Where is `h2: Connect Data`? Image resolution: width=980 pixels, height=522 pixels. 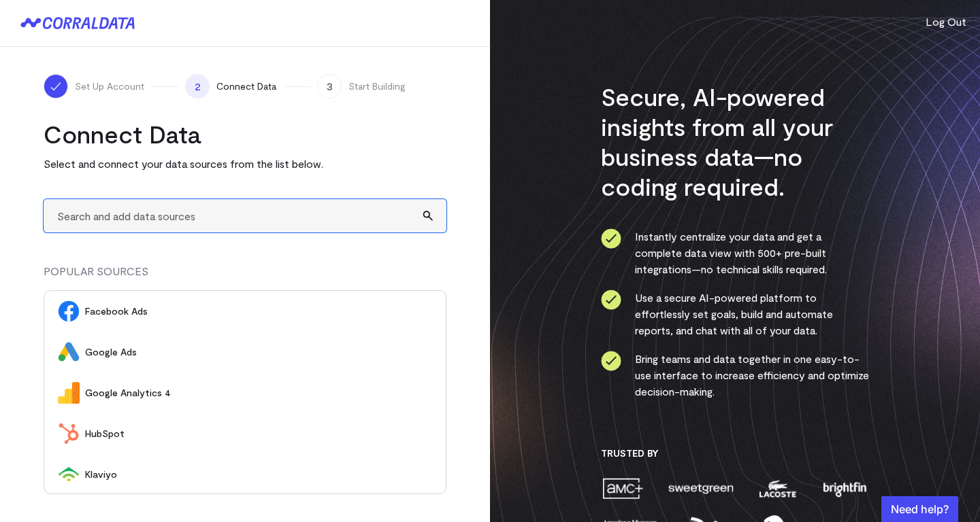
h2: Connect Data is located at coordinates (245, 134).